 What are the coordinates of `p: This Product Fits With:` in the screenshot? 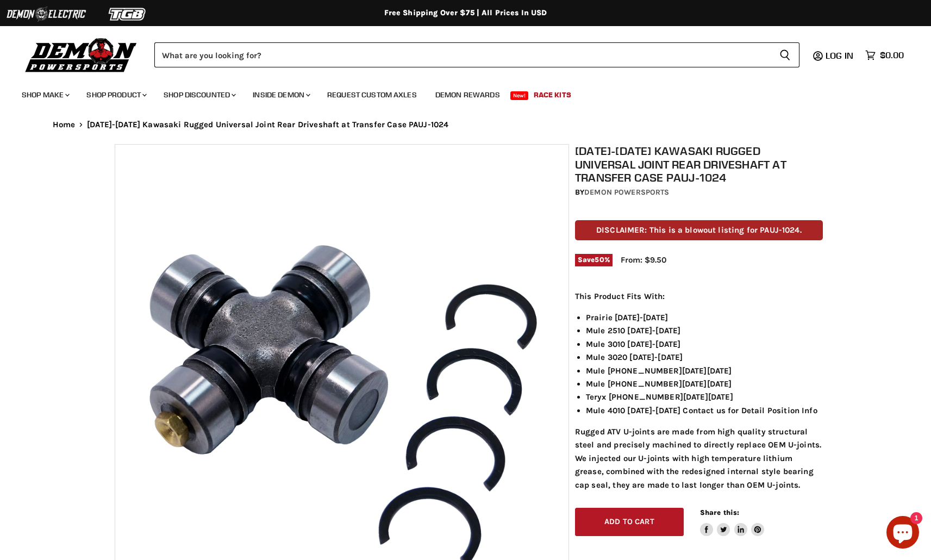 It's located at (699, 296).